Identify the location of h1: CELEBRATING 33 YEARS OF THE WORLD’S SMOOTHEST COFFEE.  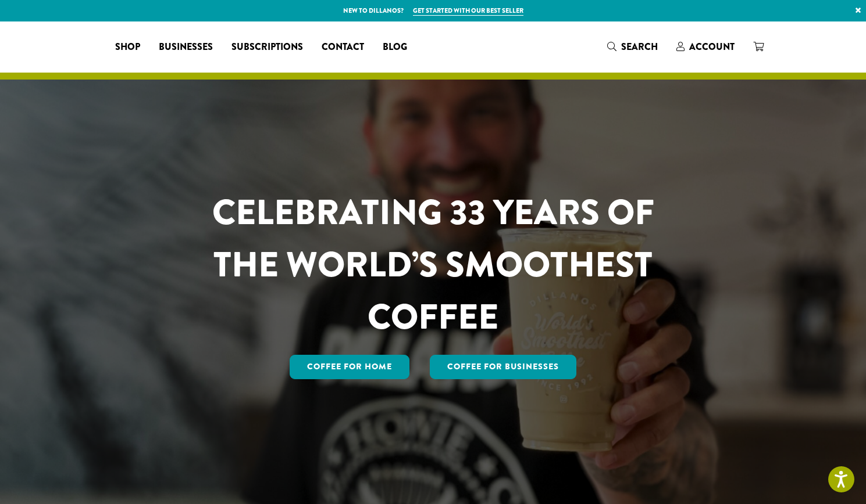
(433, 265).